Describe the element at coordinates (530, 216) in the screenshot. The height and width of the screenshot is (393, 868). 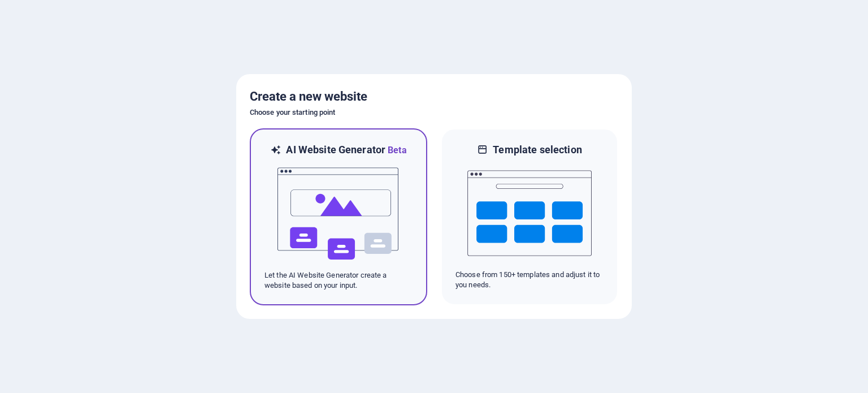
I see `div: Template selectionChoose from 150+ templates and adjust it to you needs.` at that location.